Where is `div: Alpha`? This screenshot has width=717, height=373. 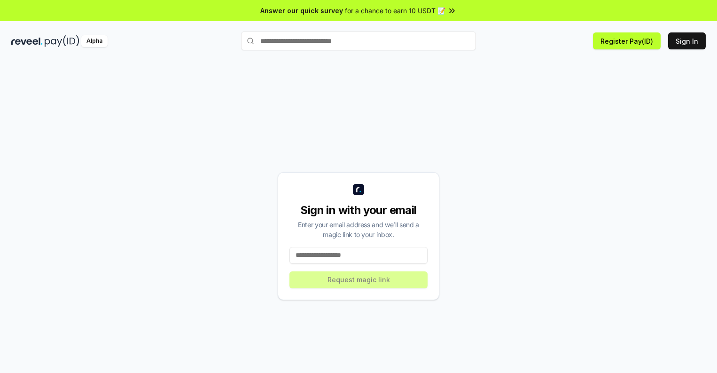 div: Alpha is located at coordinates (94, 41).